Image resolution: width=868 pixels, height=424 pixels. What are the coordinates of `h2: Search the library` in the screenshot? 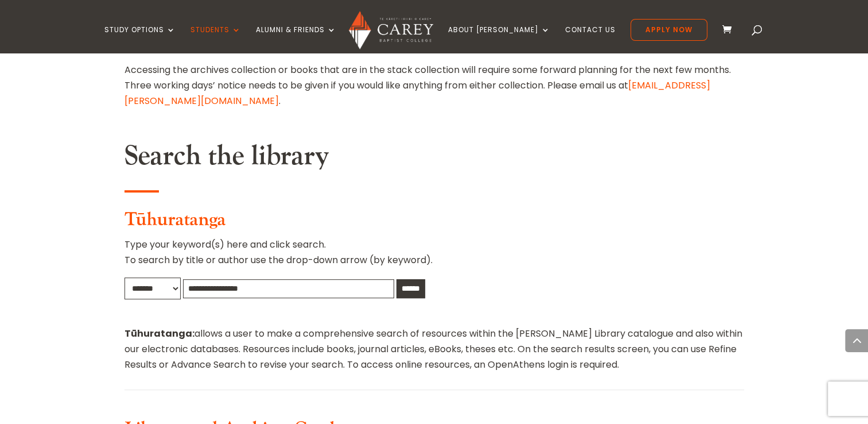 It's located at (434, 159).